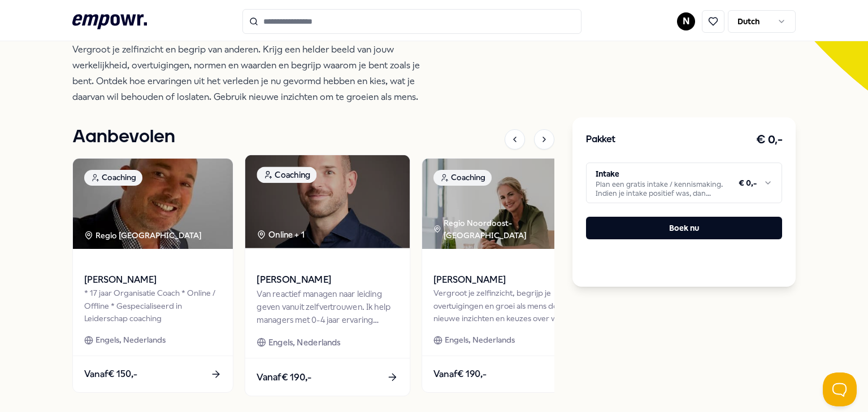 This screenshot has height=412, width=868. What do you see at coordinates (769, 140) in the screenshot?
I see `h3: € 0,-` at bounding box center [769, 140].